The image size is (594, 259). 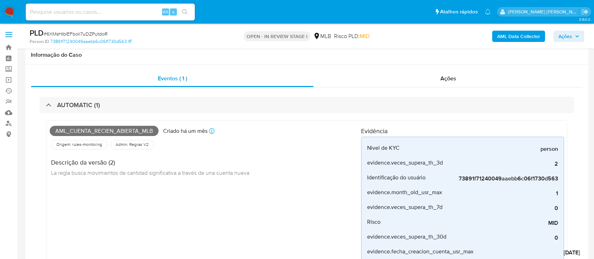 What do you see at coordinates (75, 34) in the screenshot?
I see `span: # 6XMsHIblEFboIi7uDZPutdoR` at bounding box center [75, 34].